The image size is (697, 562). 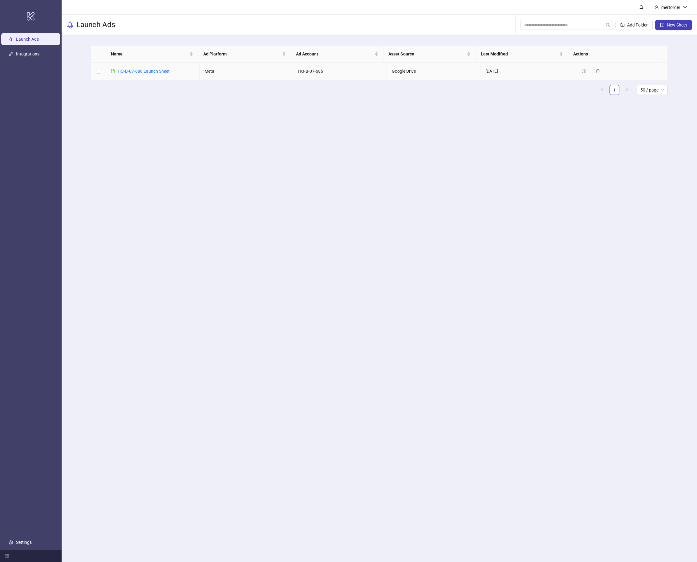 I want to click on td: Google Drive, so click(x=433, y=71).